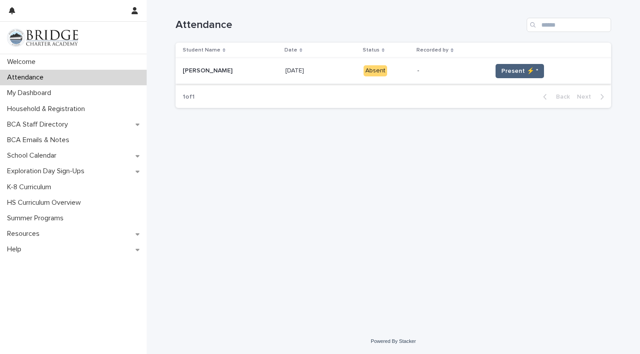  I want to click on div: Absent, so click(375, 71).